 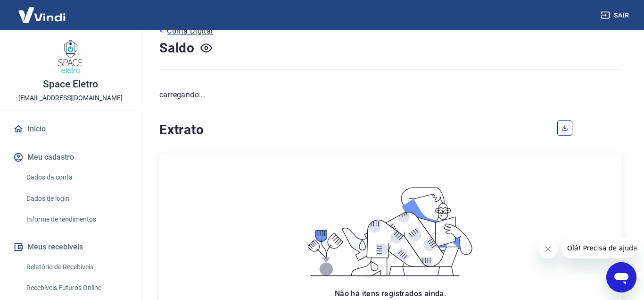 What do you see at coordinates (70, 247) in the screenshot?
I see `button: Meus recebíveis` at bounding box center [70, 247].